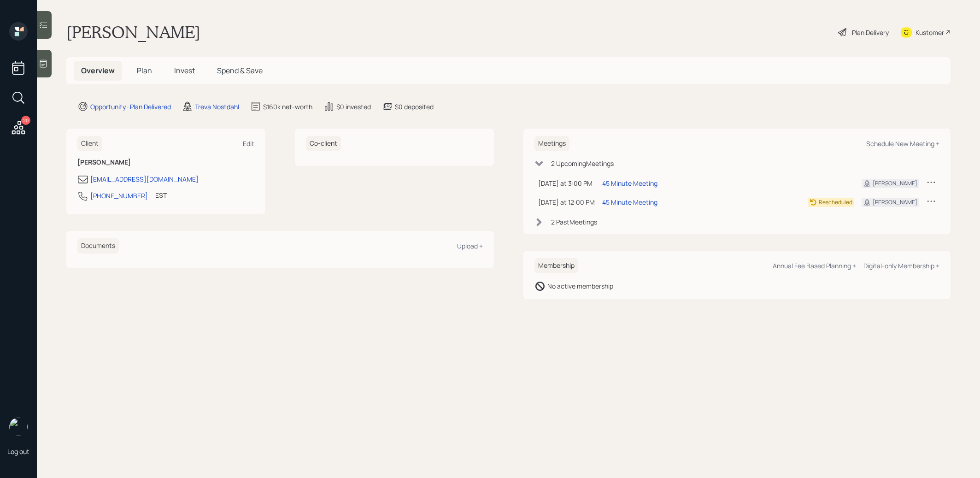  What do you see at coordinates (287, 106) in the screenshot?
I see `div: $160k net-worth` at bounding box center [287, 106].